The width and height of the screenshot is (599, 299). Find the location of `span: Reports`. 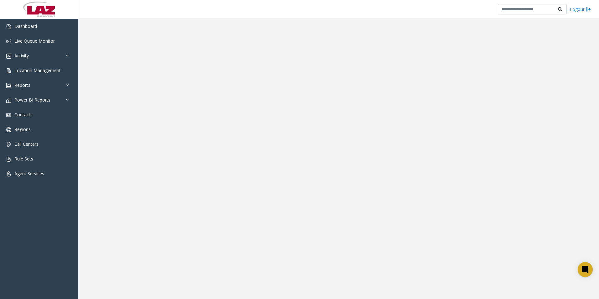

span: Reports is located at coordinates (22, 85).